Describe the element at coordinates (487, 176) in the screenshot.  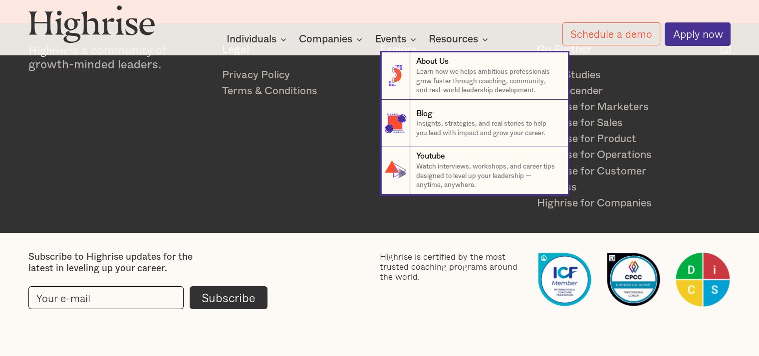
I see `p: Watch interviews, workshops, and career tips designed to level up your leadership — anytime, anyw...` at that location.